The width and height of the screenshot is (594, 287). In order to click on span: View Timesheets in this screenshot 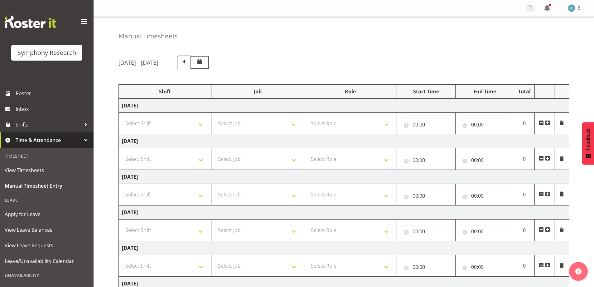, I will do `click(47, 170)`.